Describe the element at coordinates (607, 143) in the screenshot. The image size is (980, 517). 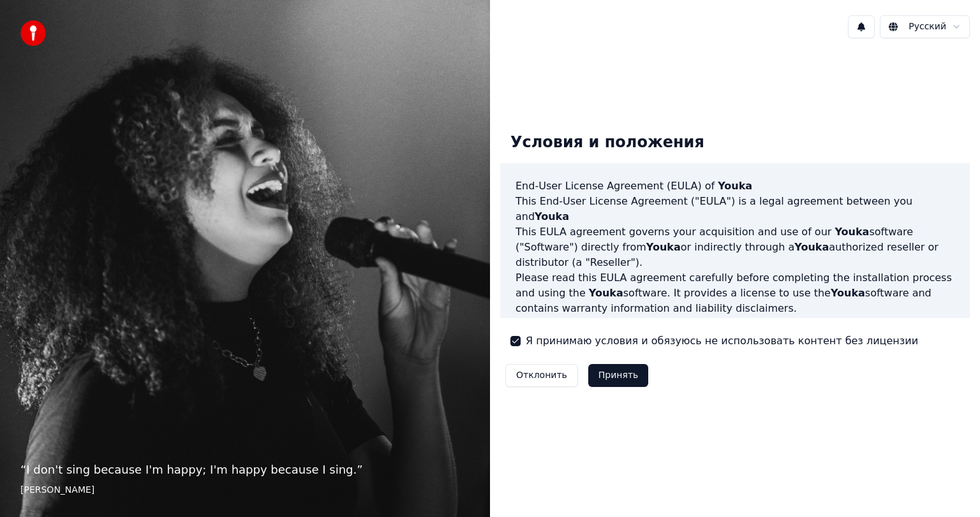
I see `div: Условия и положения` at that location.